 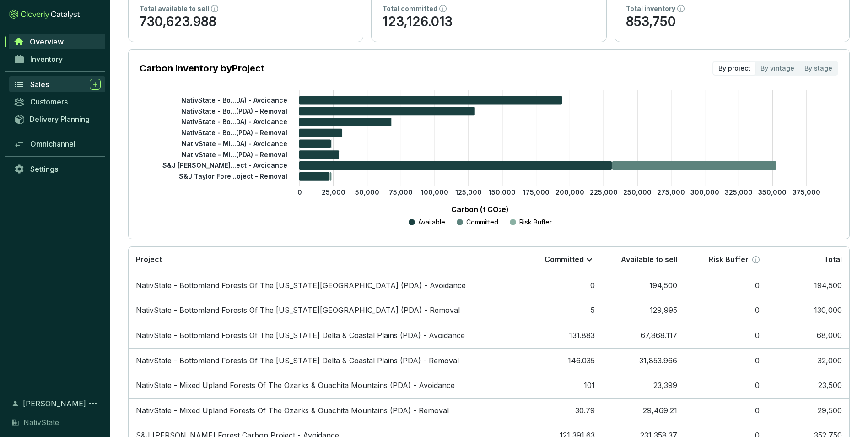 I want to click on tspan: 300,000, so click(x=705, y=192).